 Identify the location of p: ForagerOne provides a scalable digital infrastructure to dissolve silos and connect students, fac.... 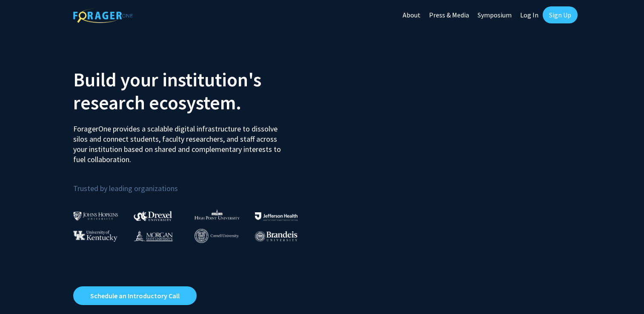
(180, 141).